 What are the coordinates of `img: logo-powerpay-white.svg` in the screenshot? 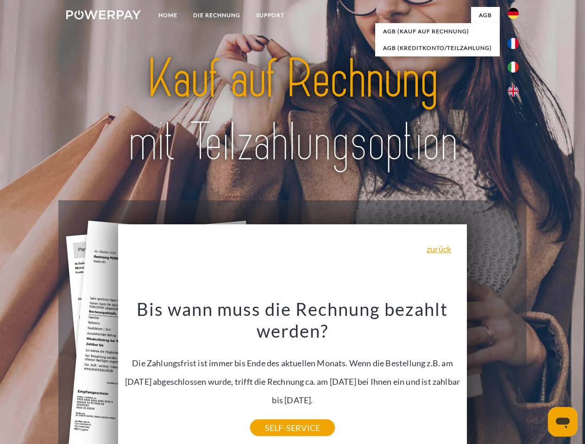 It's located at (103, 15).